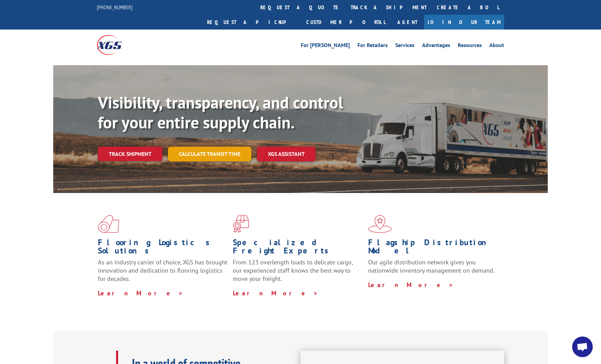  I want to click on a: XGS ASSISTANT, so click(286, 154).